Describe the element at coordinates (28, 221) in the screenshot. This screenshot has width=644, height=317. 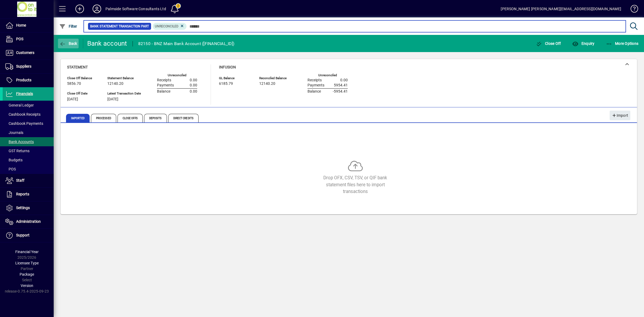
I see `span: Administration` at that location.